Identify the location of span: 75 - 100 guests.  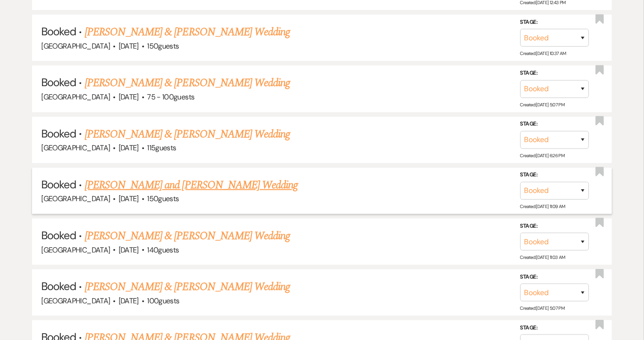
(171, 96).